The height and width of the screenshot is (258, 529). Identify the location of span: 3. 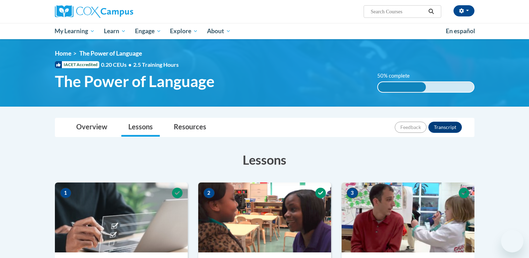
(353, 193).